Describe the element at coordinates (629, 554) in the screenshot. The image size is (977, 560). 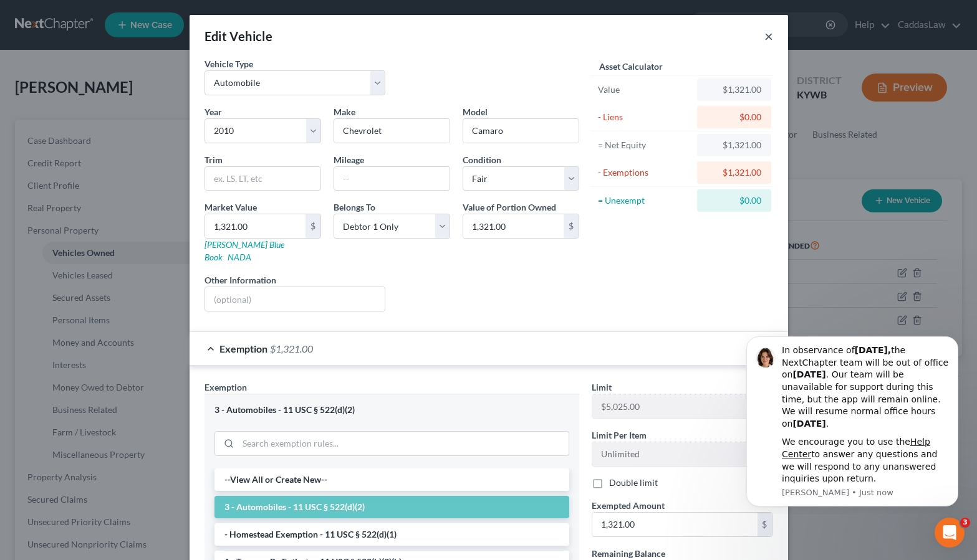
I see `label: Remaining Balance` at that location.